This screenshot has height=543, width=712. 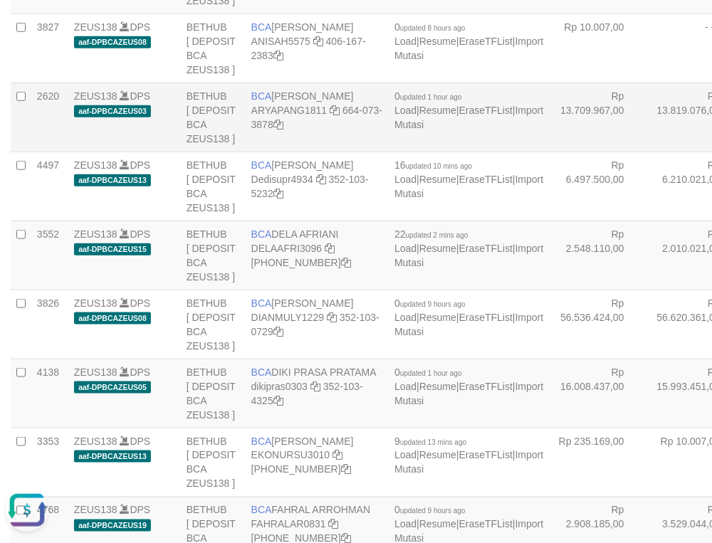 What do you see at coordinates (437, 235) in the screenshot?
I see `span: updated 2 mins ago` at bounding box center [437, 235].